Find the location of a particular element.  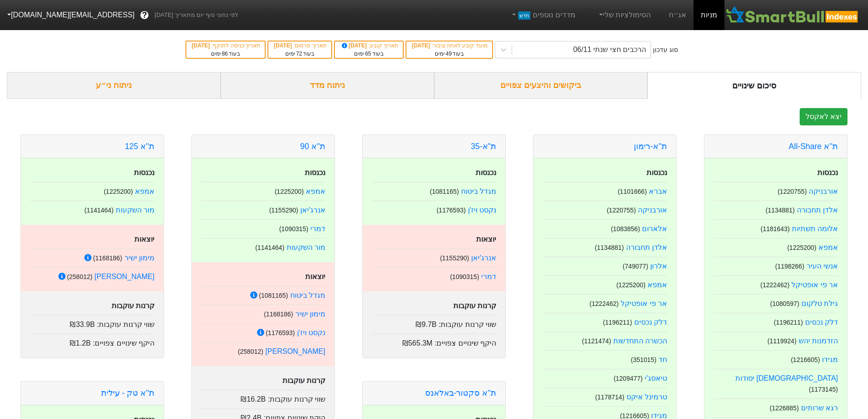

span: חדש is located at coordinates (524, 15).